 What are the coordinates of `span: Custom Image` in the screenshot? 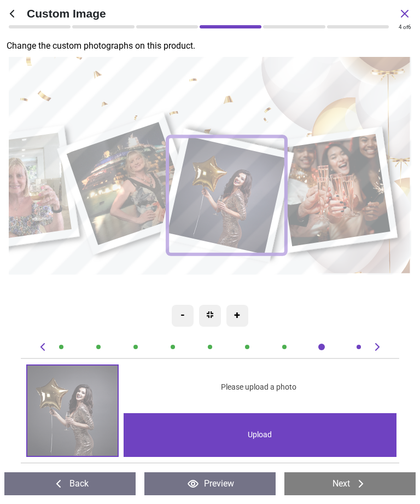 It's located at (212, 13).